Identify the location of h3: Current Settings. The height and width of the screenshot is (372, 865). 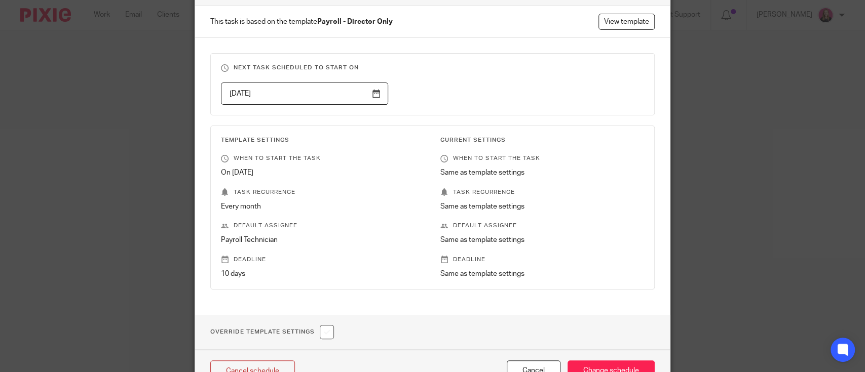
(542, 140).